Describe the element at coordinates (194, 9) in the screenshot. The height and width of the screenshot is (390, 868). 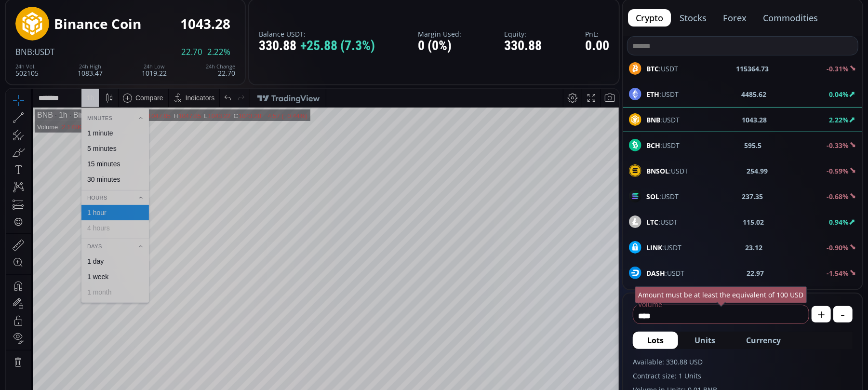
I see `div: Indicators` at that location.